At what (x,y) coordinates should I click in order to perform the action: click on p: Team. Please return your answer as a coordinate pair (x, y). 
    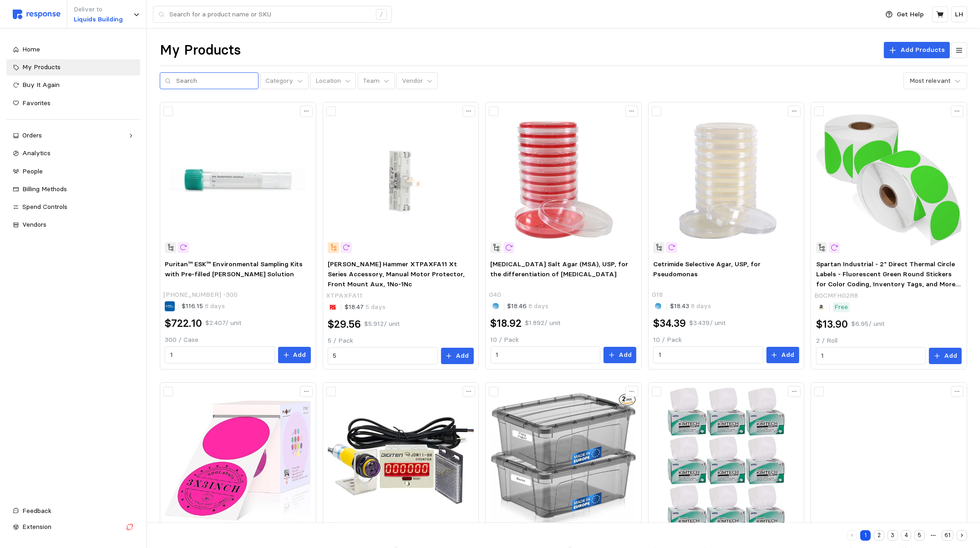
    Looking at the image, I should click on (371, 81).